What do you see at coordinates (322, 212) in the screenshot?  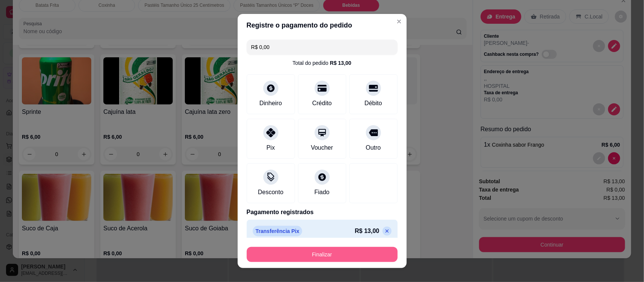 I see `p: Pagamento registrados` at bounding box center [322, 212].